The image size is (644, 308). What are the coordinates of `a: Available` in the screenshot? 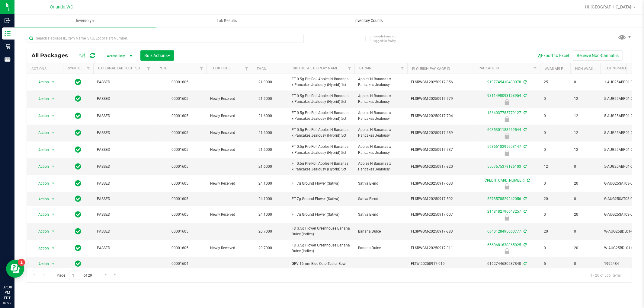 It's located at (554, 69).